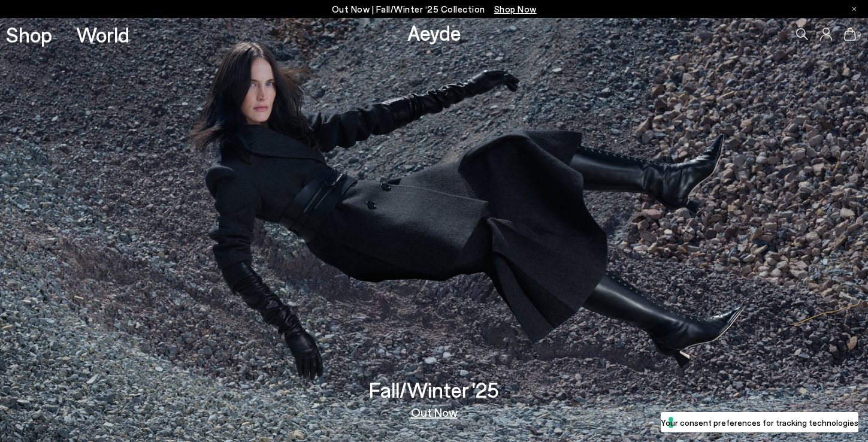 The image size is (868, 442). What do you see at coordinates (103, 34) in the screenshot?
I see `a: World` at bounding box center [103, 34].